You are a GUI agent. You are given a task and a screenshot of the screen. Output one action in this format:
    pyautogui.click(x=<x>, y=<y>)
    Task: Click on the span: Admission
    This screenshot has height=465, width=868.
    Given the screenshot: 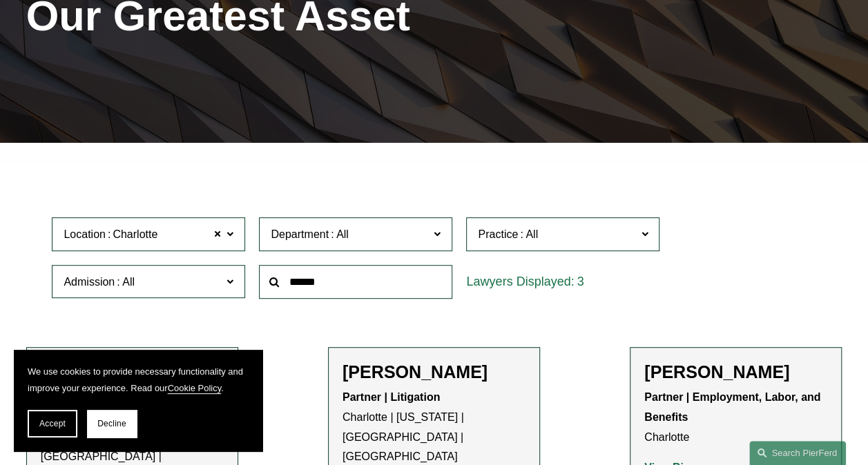 What is the action you would take?
    pyautogui.click(x=89, y=282)
    